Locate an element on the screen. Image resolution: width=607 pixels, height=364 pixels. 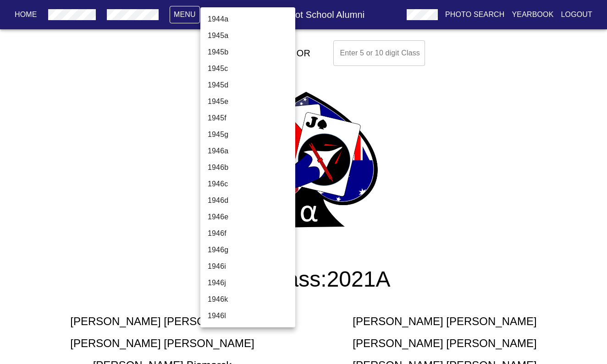
li: 1945g is located at coordinates (247, 134).